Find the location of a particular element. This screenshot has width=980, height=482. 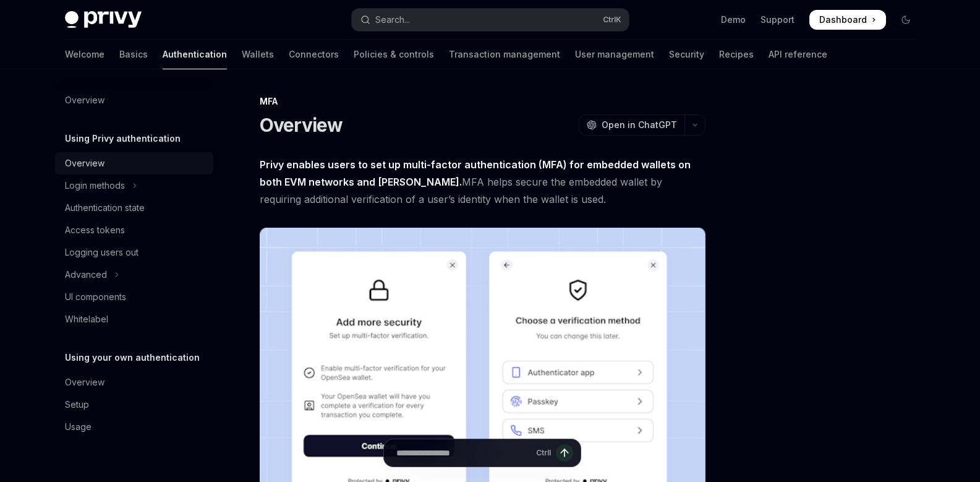

span: Open in ChatGPT is located at coordinates (639, 125).